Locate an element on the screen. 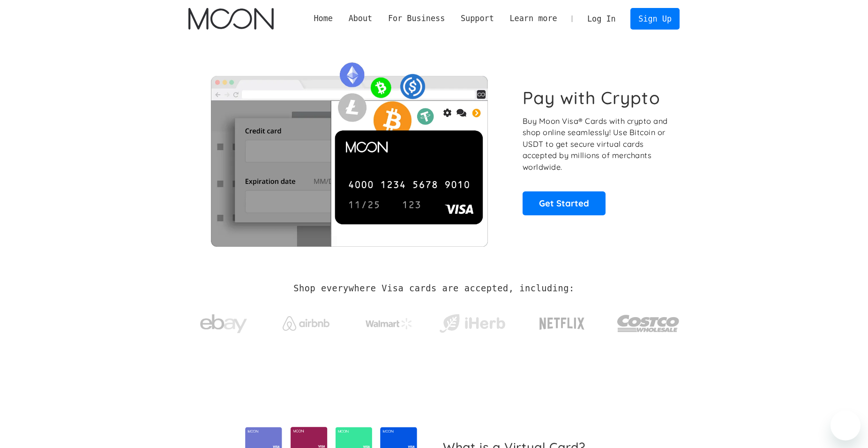  img: Airbnb is located at coordinates (306, 323).